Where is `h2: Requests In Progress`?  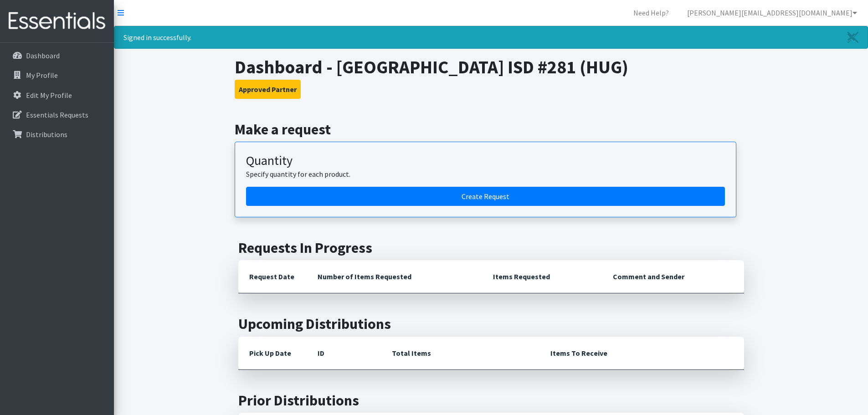 h2: Requests In Progress is located at coordinates (491, 248).